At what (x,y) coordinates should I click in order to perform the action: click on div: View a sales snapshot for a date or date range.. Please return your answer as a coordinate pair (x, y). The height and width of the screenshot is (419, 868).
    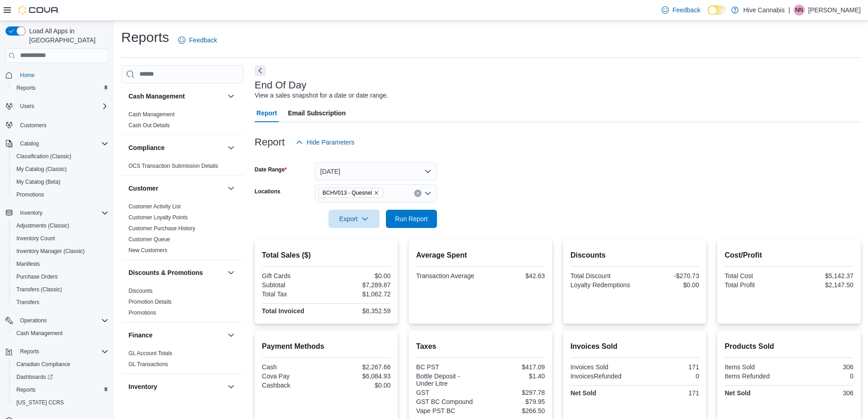
    Looking at the image, I should click on (321, 95).